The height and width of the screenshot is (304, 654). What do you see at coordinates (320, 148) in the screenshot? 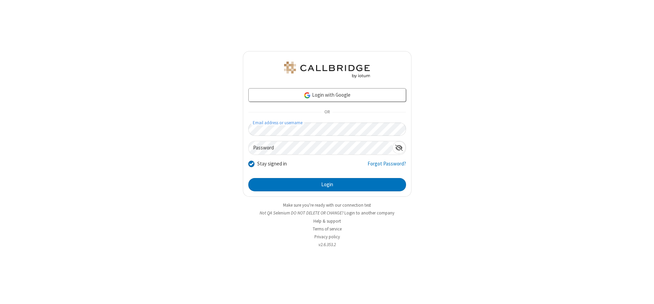
I see `input: Password` at bounding box center [320, 148].